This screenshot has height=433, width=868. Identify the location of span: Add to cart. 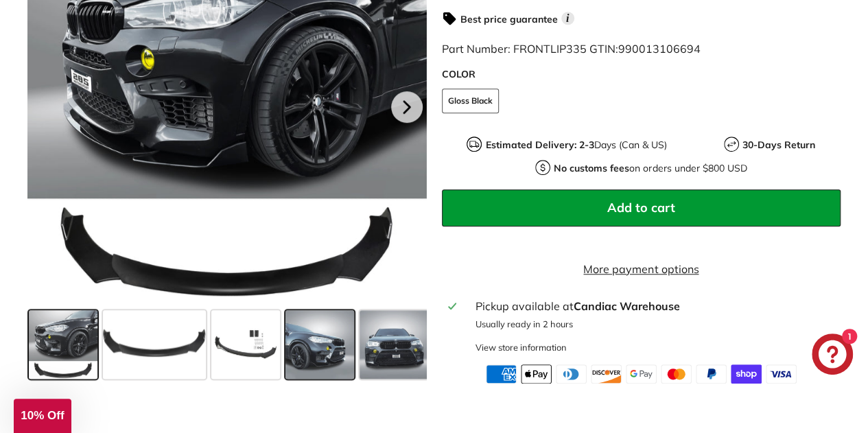
(641, 208).